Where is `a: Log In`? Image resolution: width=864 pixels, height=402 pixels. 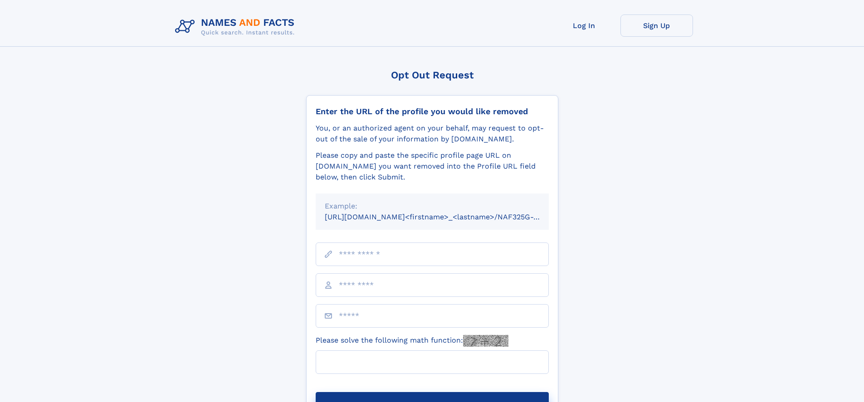 a: Log In is located at coordinates (584, 25).